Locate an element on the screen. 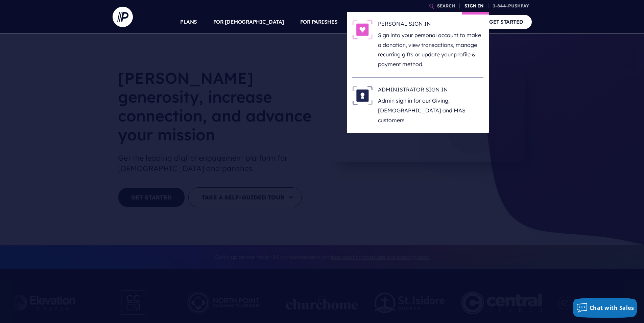 Image resolution: width=644 pixels, height=323 pixels. span: Chat with Sales is located at coordinates (612, 308).